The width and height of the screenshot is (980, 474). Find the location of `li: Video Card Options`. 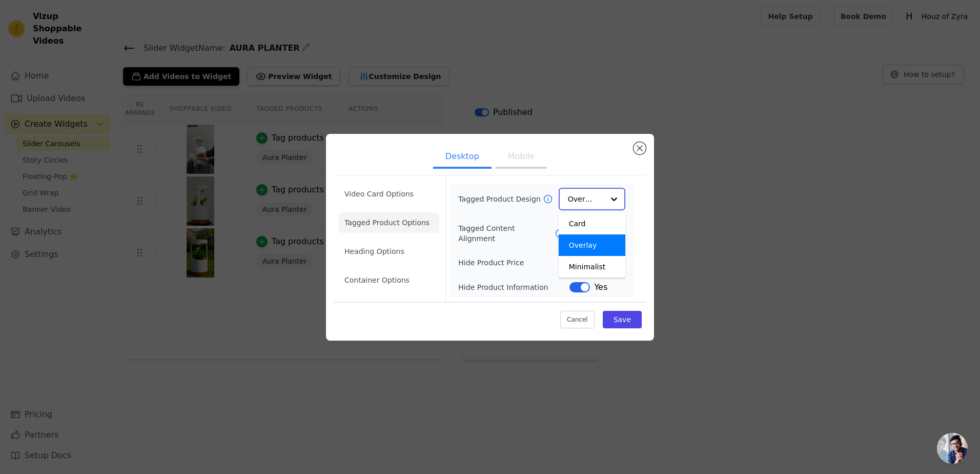

li: Video Card Options is located at coordinates (388, 194).